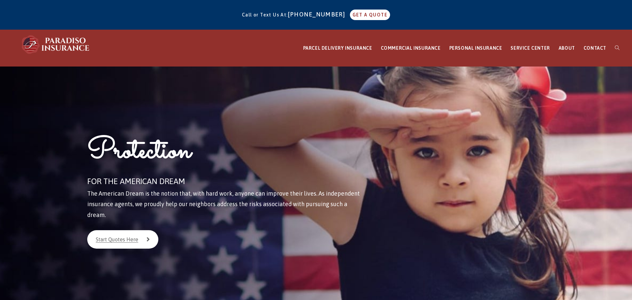  Describe the element at coordinates (338, 48) in the screenshot. I see `span: PARCEL DELIVERY INSURANCE` at that location.